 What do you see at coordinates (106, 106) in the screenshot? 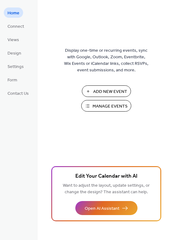
I see `button: Manage Events` at bounding box center [106, 106].